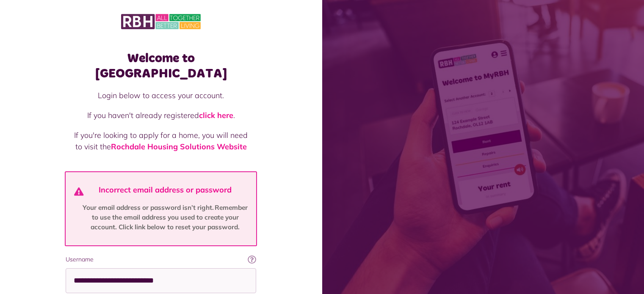 The width and height of the screenshot is (644, 294). Describe the element at coordinates (178, 146) in the screenshot. I see `a: Rochdale Housing Solutions Website` at that location.